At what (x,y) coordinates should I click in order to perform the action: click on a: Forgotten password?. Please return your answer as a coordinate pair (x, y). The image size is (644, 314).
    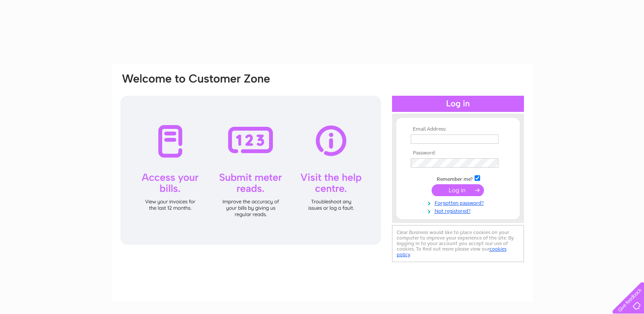
    Looking at the image, I should click on (459, 202).